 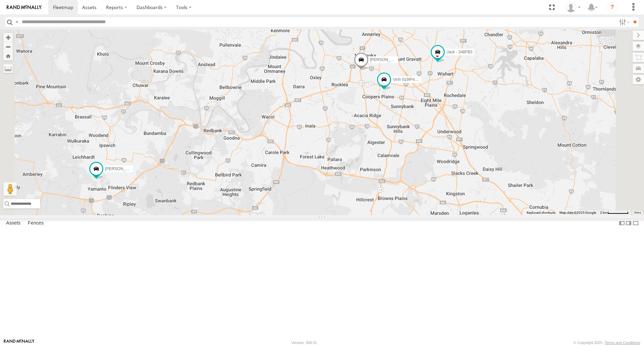 I want to click on button: Map Scale: 2 km per 59 pixels, so click(x=615, y=212).